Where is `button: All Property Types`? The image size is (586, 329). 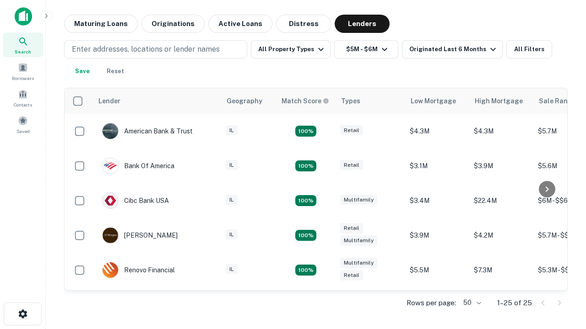 button: All Property Types is located at coordinates (291, 49).